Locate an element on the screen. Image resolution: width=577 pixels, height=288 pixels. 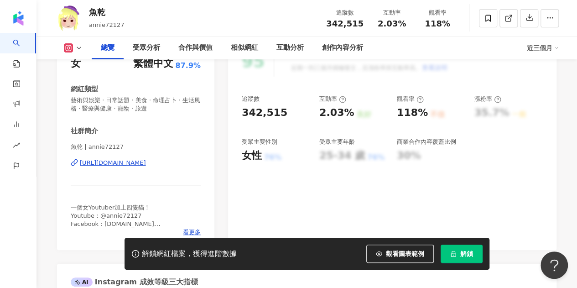
span: 藝術與娛樂 · 日常話題 · 美食 · 命理占卜 · 生活風格 · 醫療與健康 · 寵物 · 旅遊 is located at coordinates (136, 105).